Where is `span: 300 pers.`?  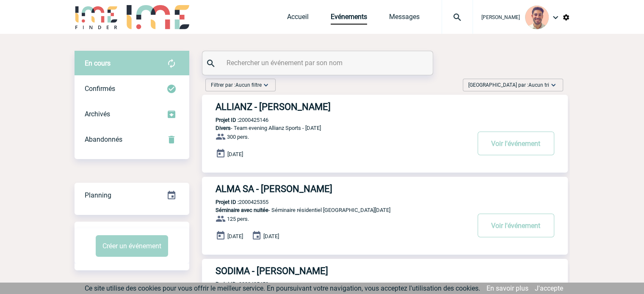 span: 300 pers. is located at coordinates (238, 137).